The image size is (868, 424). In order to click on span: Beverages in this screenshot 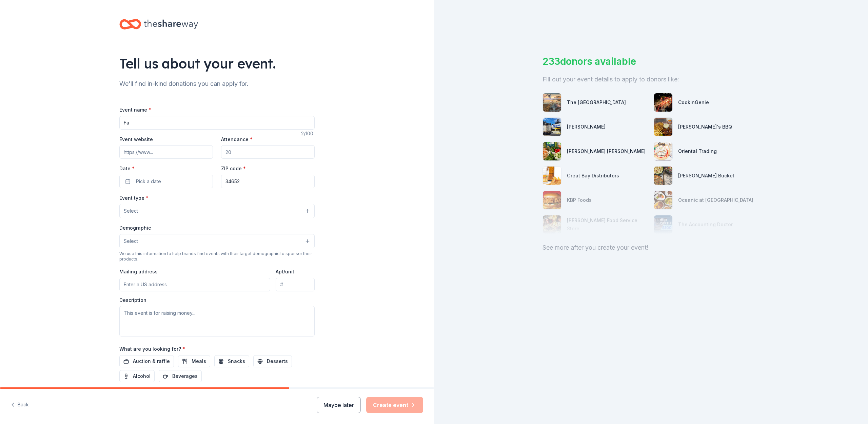, I will do `click(185, 377)`.